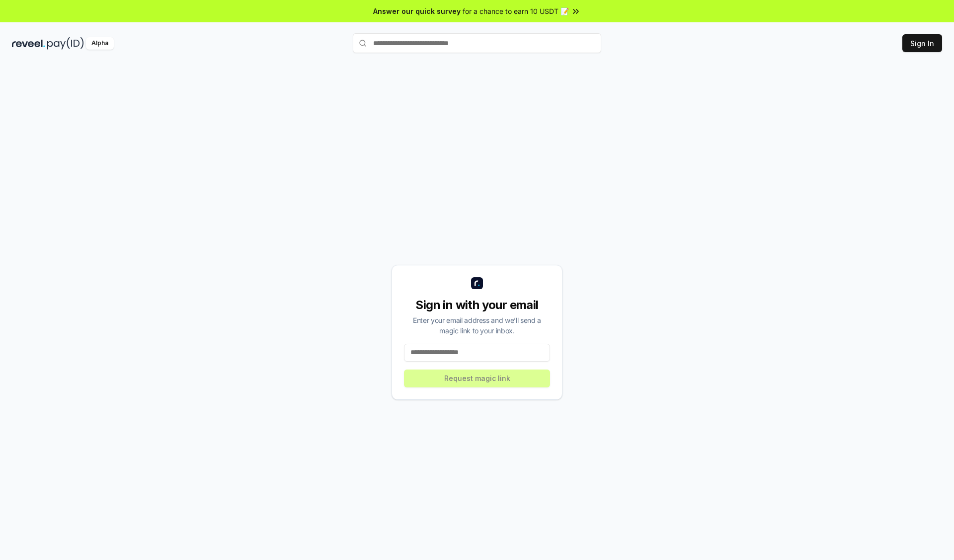 The height and width of the screenshot is (560, 954). Describe the element at coordinates (922, 43) in the screenshot. I see `button: Sign In` at that location.